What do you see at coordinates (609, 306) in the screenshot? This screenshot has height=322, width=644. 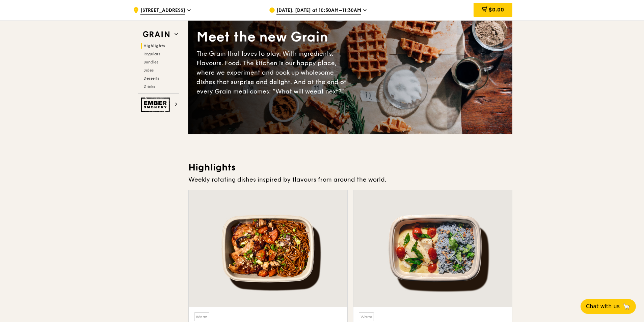 I see `button: Chat with us🦙` at bounding box center [609, 306].